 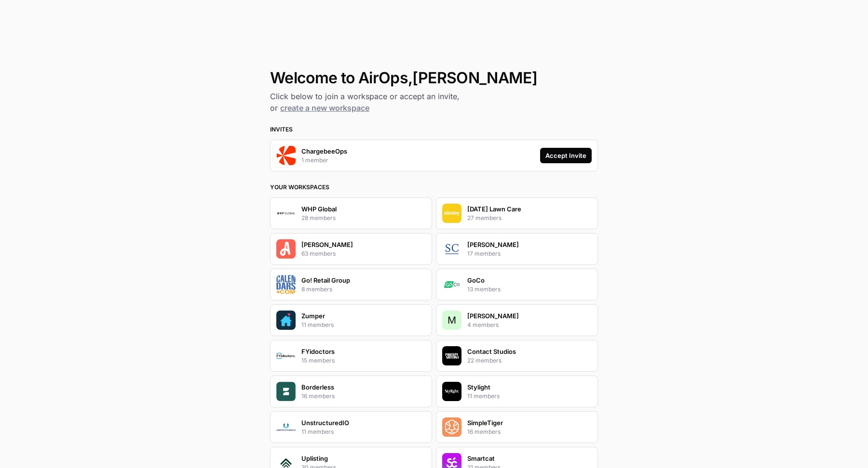 What do you see at coordinates (434, 102) in the screenshot?
I see `h2: Click below to join a workspace or accept an invite, or` at bounding box center [434, 102].